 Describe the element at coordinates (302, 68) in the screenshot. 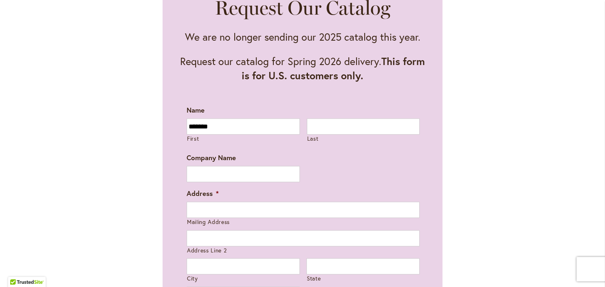

I see `p: Request our catalog for Spring 2026 delivery.` at that location.